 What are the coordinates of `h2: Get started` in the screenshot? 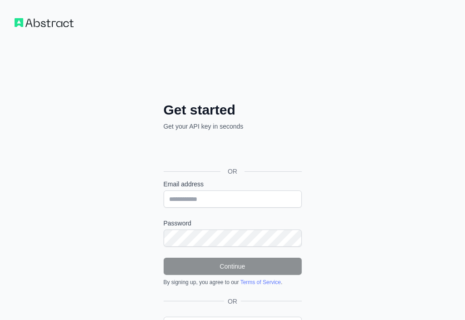 It's located at (233, 110).